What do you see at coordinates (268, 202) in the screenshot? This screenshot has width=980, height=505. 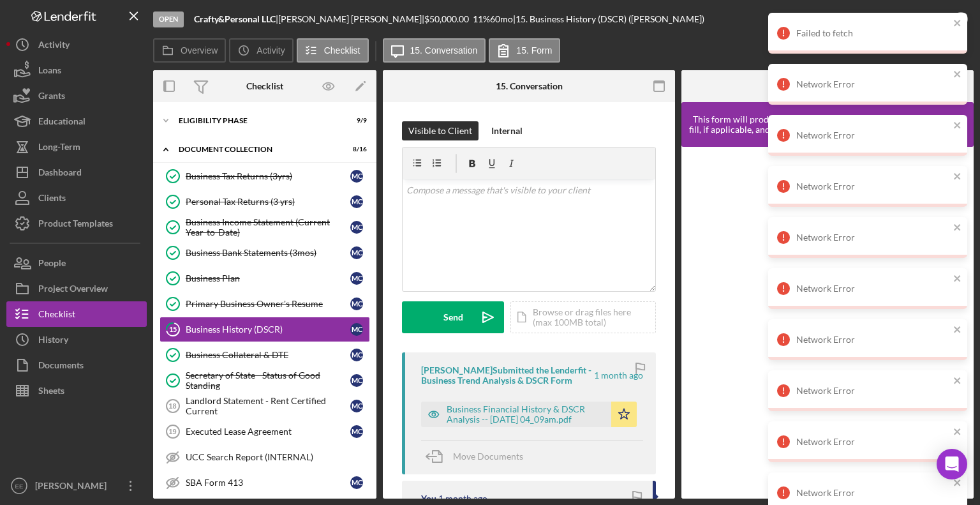 I see `div: Personal Tax Returns (3 yrs)` at bounding box center [268, 202].